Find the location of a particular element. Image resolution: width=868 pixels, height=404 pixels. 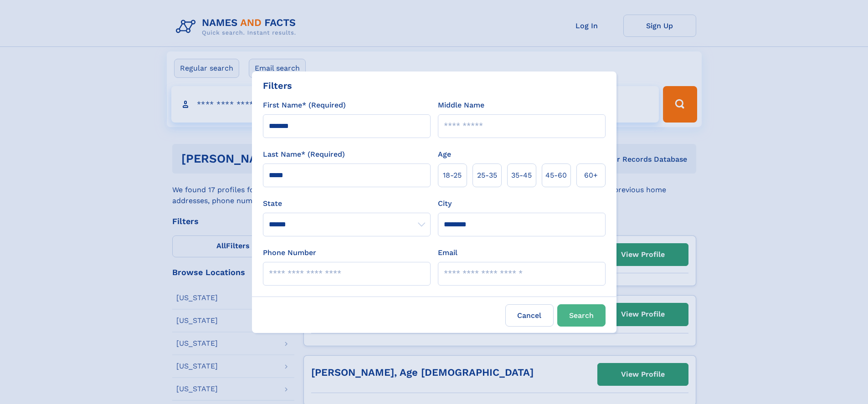

label: Age is located at coordinates (444, 155).